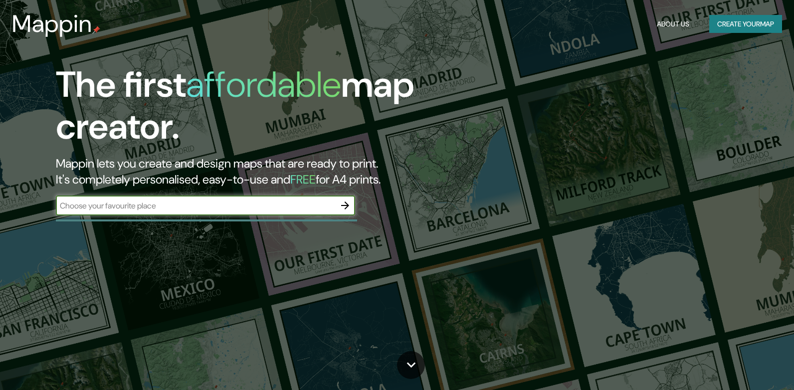 The width and height of the screenshot is (794, 390). I want to click on h1: affordable, so click(263, 84).